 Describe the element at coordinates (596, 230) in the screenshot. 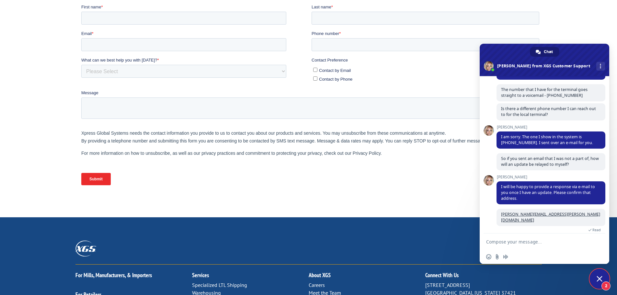

I see `span: Read` at that location.